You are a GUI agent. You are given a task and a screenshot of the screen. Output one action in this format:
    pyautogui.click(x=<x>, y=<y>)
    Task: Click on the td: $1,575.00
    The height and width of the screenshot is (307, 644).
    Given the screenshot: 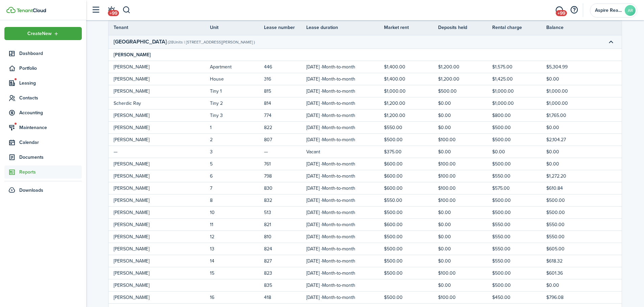 What is the action you would take?
    pyautogui.click(x=519, y=67)
    